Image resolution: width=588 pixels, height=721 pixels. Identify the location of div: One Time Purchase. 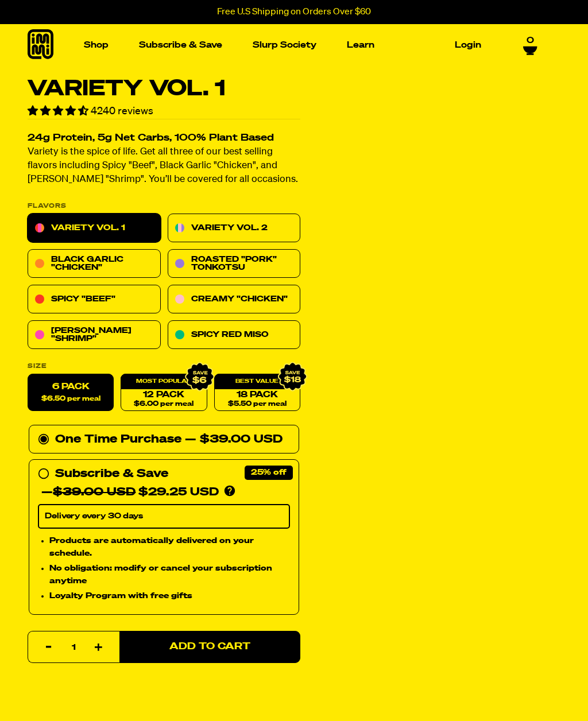
(164, 440).